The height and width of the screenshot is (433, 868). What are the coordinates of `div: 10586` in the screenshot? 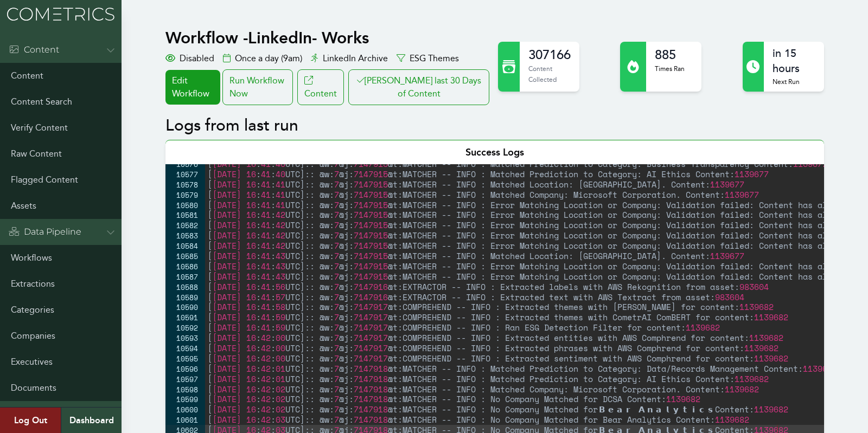 It's located at (185, 266).